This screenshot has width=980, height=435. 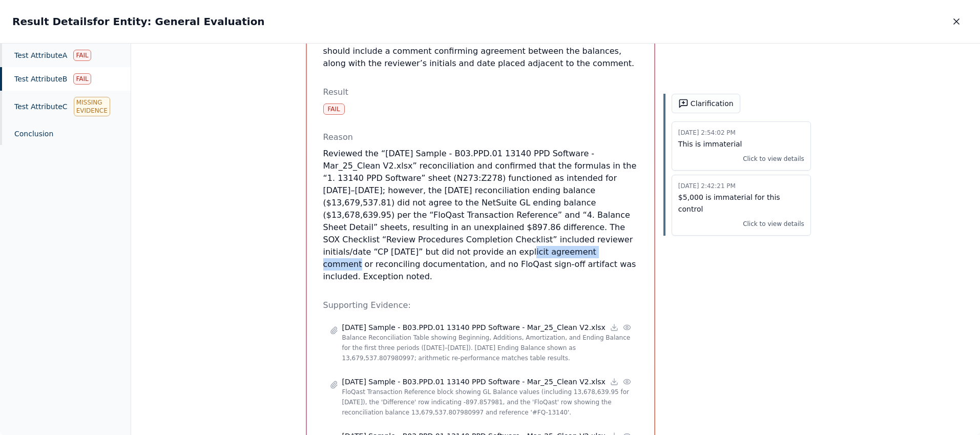 What do you see at coordinates (741, 144) in the screenshot?
I see `p: This is immaterial` at bounding box center [741, 144].